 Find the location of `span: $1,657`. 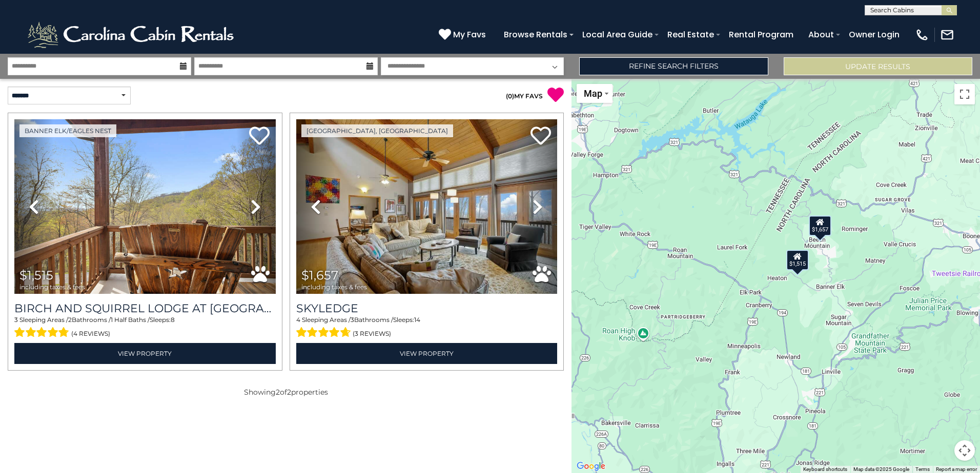

span: $1,657 is located at coordinates (319, 275).